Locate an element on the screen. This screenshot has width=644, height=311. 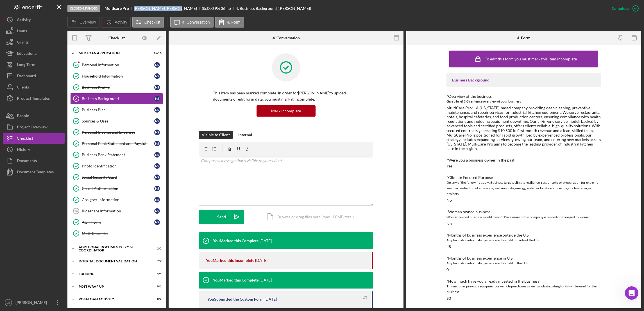
div: Document Templates is located at coordinates (35, 172).